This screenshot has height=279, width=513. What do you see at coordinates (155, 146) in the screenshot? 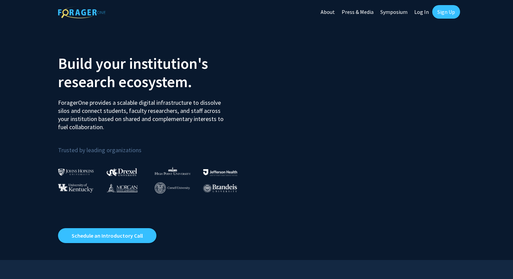
I see `p: Trusted by leading organizations` at bounding box center [155, 146].